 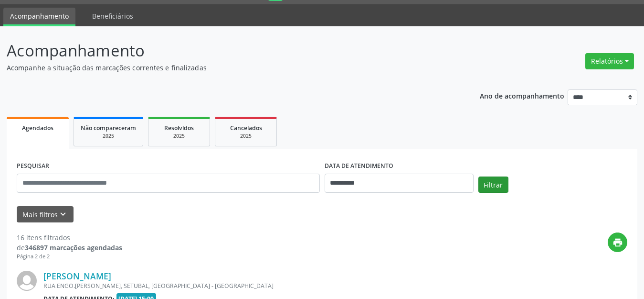 I want to click on a: Beneficiários, so click(x=112, y=16).